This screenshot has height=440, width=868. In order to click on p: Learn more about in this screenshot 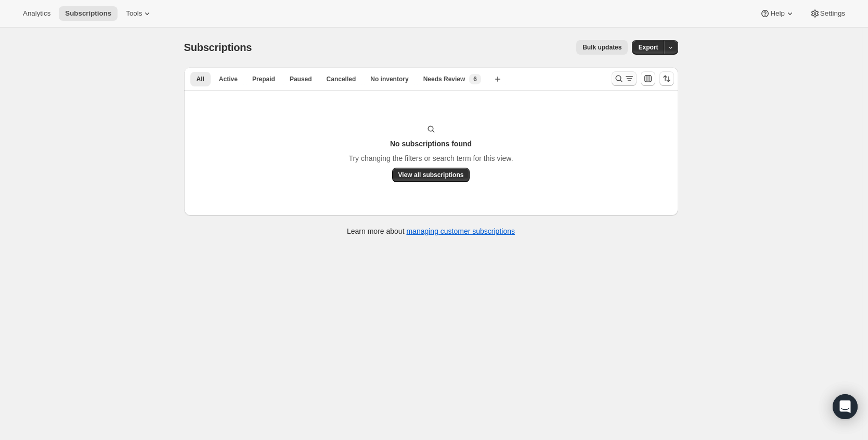, I will do `click(431, 231)`.